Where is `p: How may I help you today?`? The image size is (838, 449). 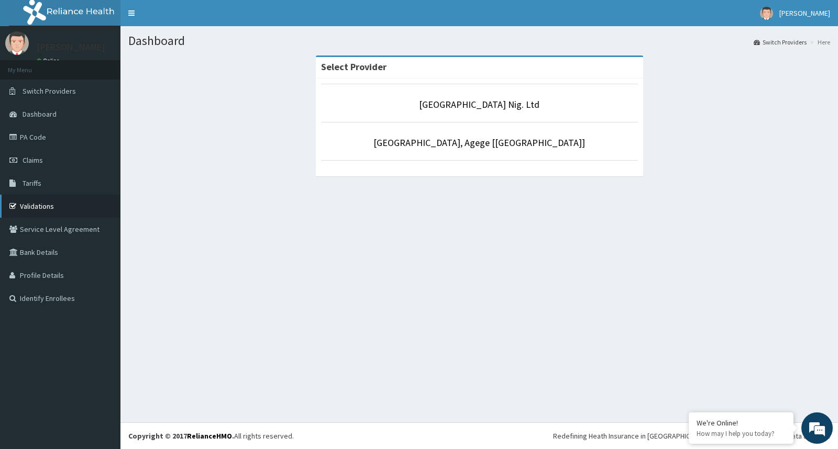 p: How may I help you today? is located at coordinates (741, 434).